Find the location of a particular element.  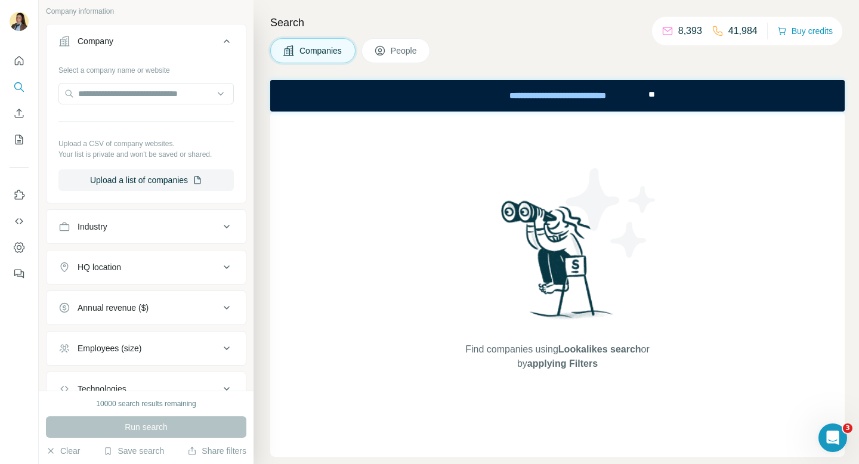

button: Annual revenue ($) is located at coordinates (146, 308).